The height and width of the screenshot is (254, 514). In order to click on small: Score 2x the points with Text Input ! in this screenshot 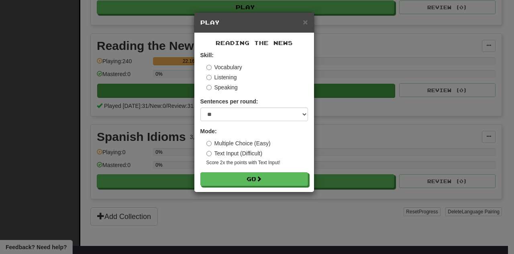, I will do `click(257, 162)`.